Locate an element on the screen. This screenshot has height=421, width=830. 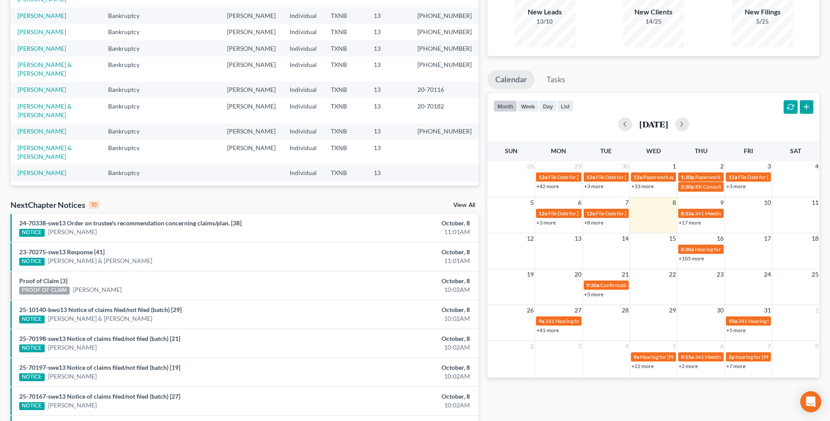
td: 20-70182 is located at coordinates (444, 110).